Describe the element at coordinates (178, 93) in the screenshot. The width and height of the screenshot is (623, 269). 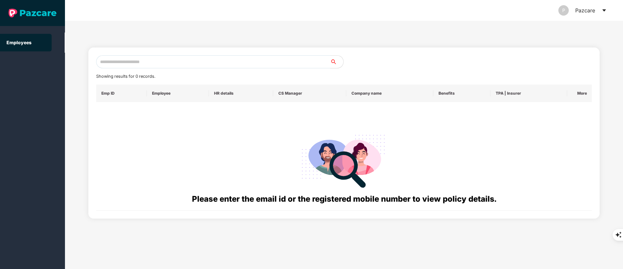
I see `th: Employee` at that location.